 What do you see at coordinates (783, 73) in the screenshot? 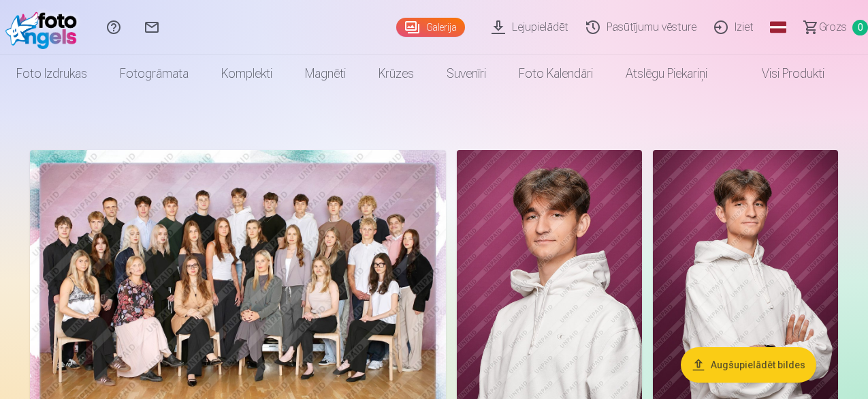
I see `a: Visi produkti` at bounding box center [783, 73].